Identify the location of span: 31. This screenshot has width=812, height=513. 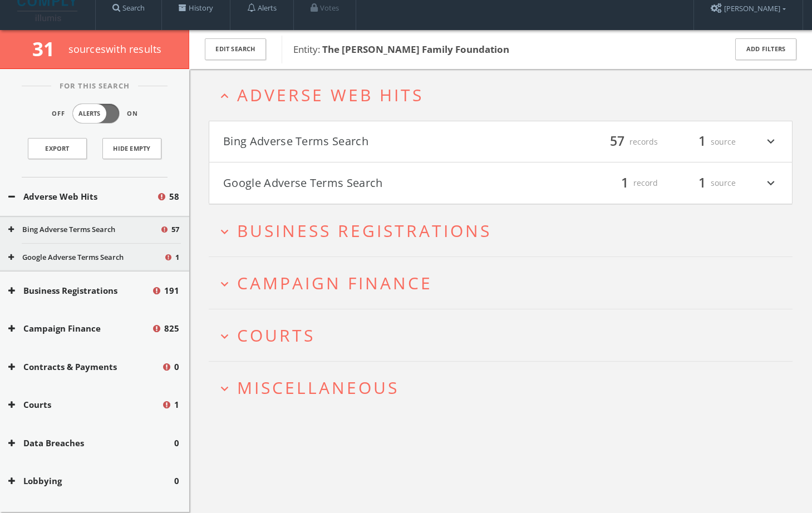
(48, 48).